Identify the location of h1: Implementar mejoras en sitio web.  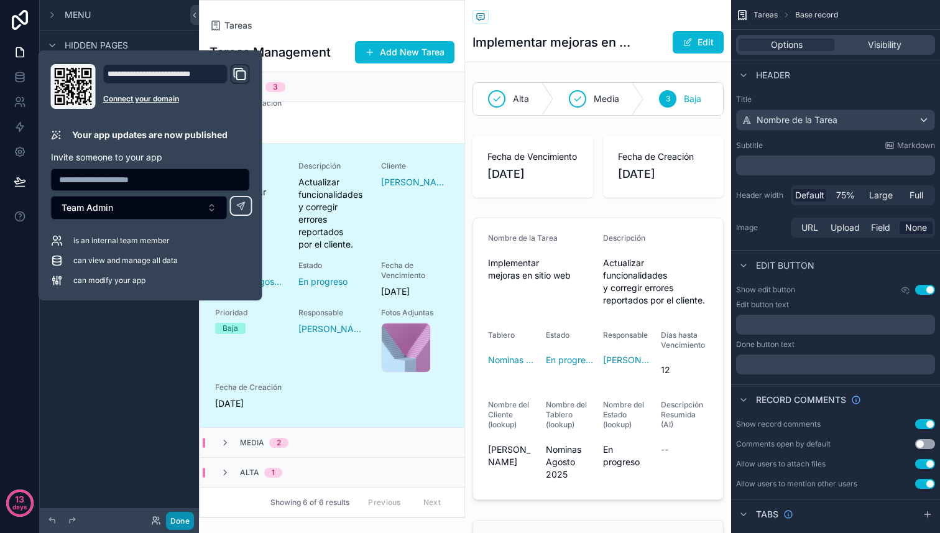
(551, 42).